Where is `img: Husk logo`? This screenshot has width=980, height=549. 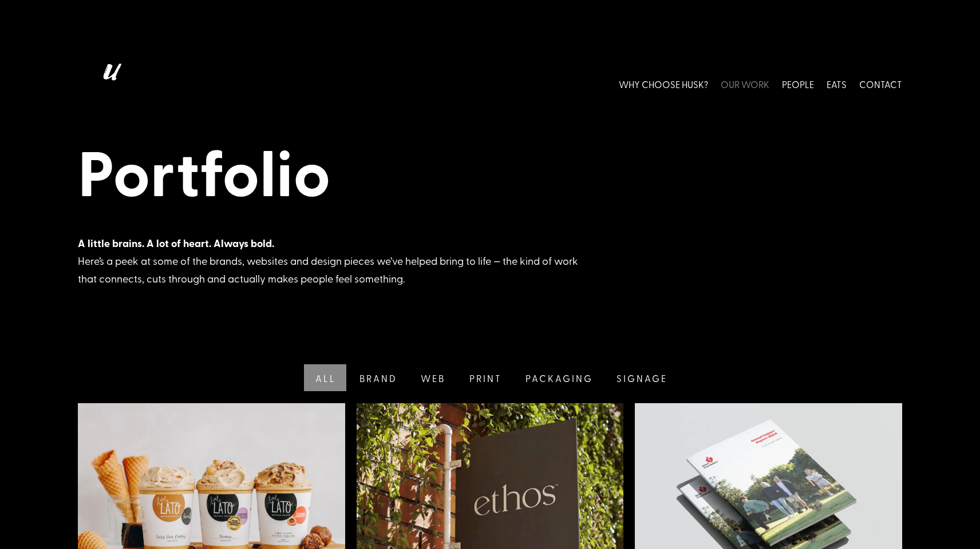
img: Husk logo is located at coordinates (109, 84).